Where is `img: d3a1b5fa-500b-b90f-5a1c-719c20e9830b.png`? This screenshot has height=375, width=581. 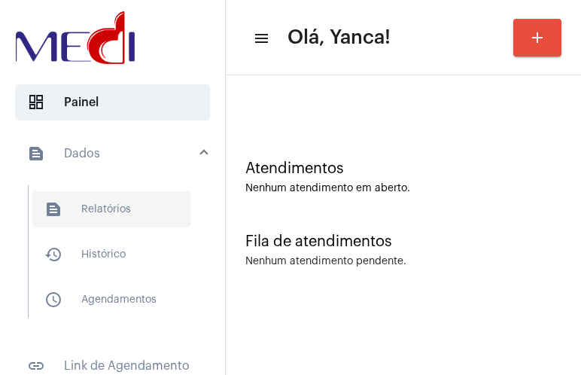
img: d3a1b5fa-500b-b90f-5a1c-719c20e9830b.png is located at coordinates (75, 38).